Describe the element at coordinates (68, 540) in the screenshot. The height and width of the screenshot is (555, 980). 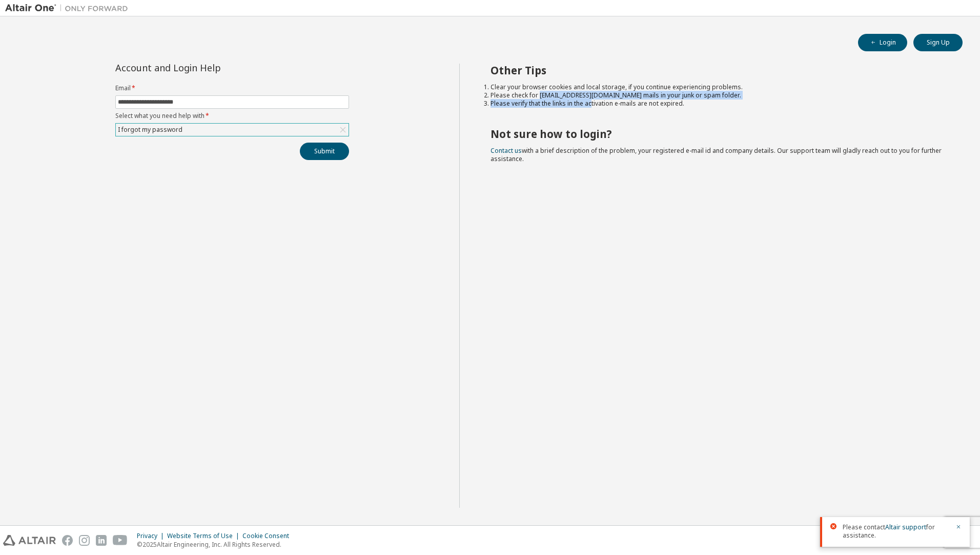
I see `img: facebook.svg` at that location.